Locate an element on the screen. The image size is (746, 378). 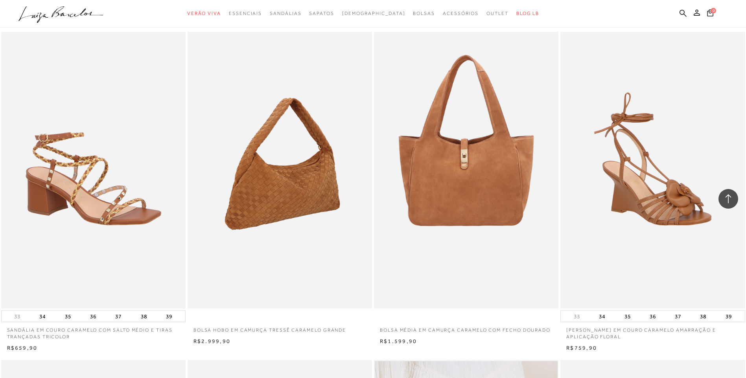
button: 0 is located at coordinates (710, 14).